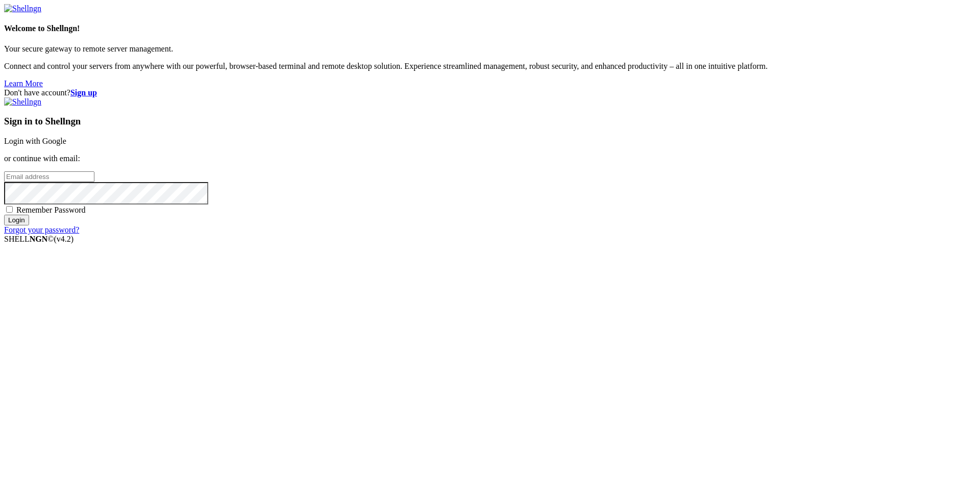  Describe the element at coordinates (35, 141) in the screenshot. I see `a: Login with Google` at that location.